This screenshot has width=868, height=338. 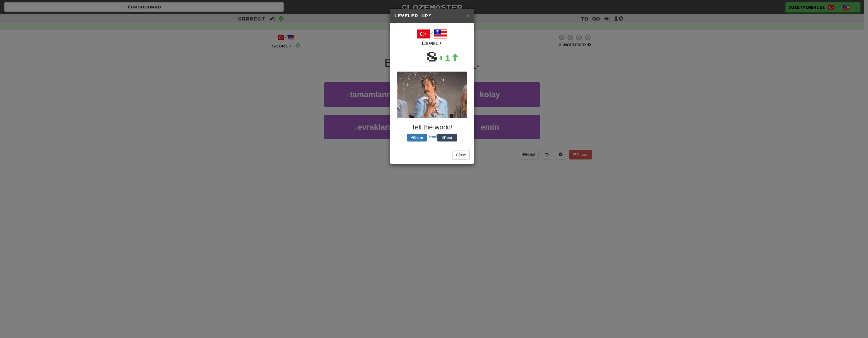 I want to click on h3: Tell the world!, so click(x=432, y=127).